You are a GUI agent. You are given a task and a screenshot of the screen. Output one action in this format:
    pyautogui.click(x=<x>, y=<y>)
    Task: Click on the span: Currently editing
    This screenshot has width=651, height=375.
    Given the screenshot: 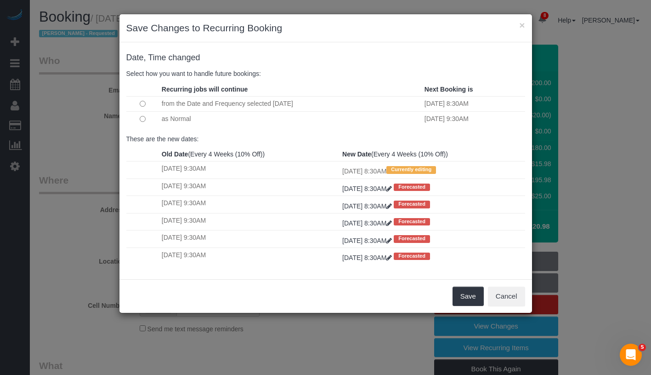 What is the action you would take?
    pyautogui.click(x=411, y=170)
    